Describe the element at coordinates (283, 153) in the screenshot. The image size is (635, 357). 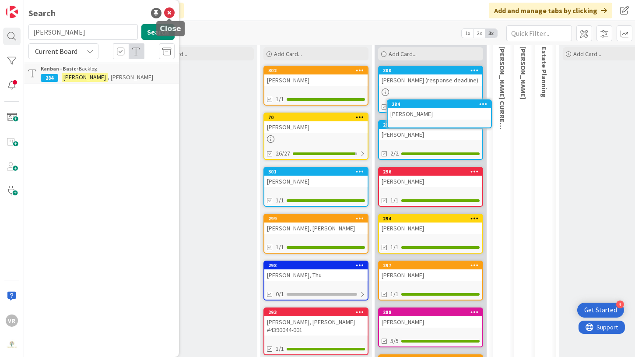
I see `span: 26/27` at that location.